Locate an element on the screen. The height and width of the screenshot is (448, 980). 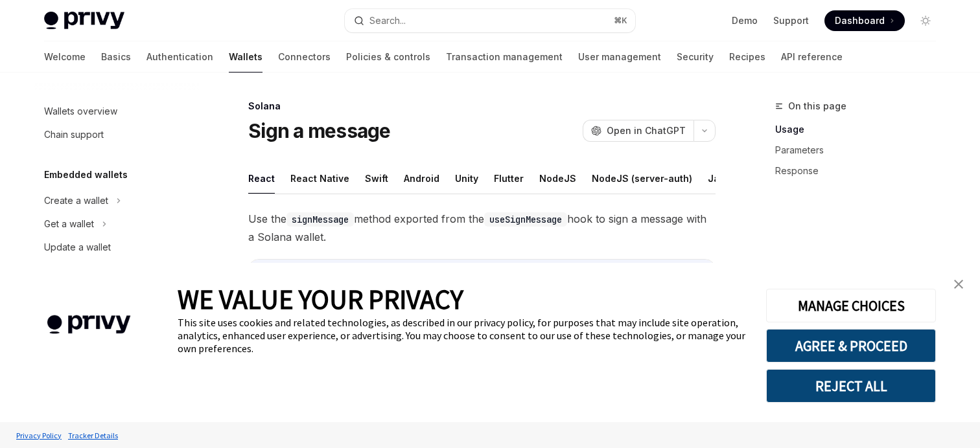
a: Authentication is located at coordinates (179, 57).